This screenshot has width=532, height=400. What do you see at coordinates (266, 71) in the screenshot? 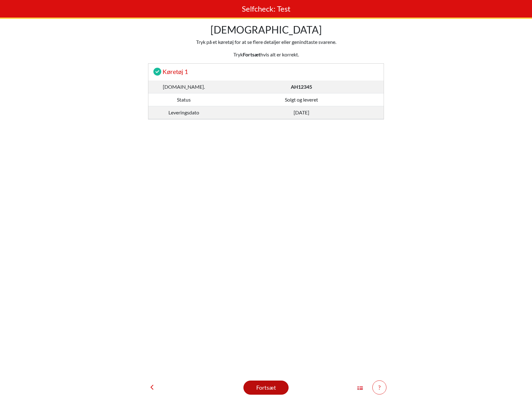
I see `h5: Køretøj 1` at bounding box center [266, 71].